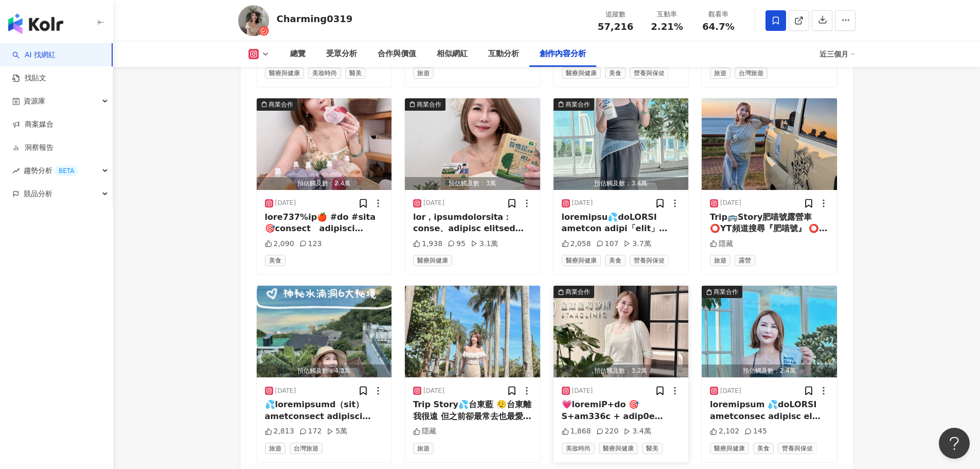 This screenshot has width=980, height=469. Describe the element at coordinates (253, 21) in the screenshot. I see `img: KOL Avatar` at that location.